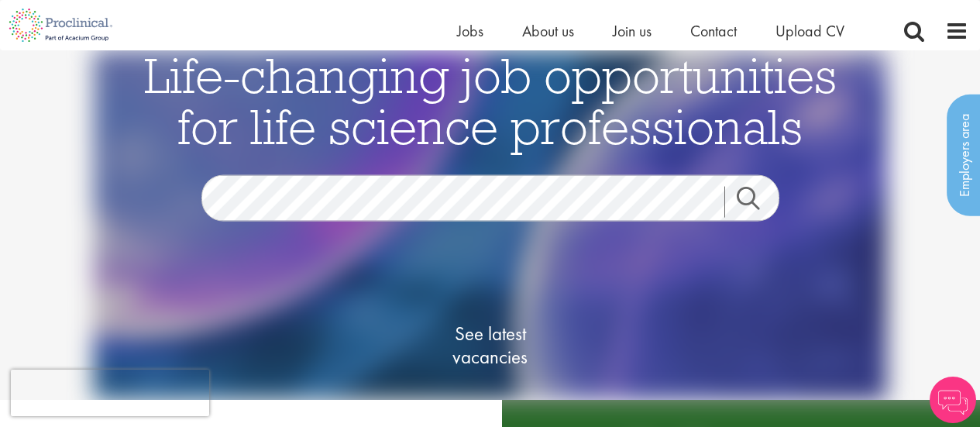 This screenshot has width=980, height=427. What do you see at coordinates (714, 31) in the screenshot?
I see `span: Contact` at bounding box center [714, 31].